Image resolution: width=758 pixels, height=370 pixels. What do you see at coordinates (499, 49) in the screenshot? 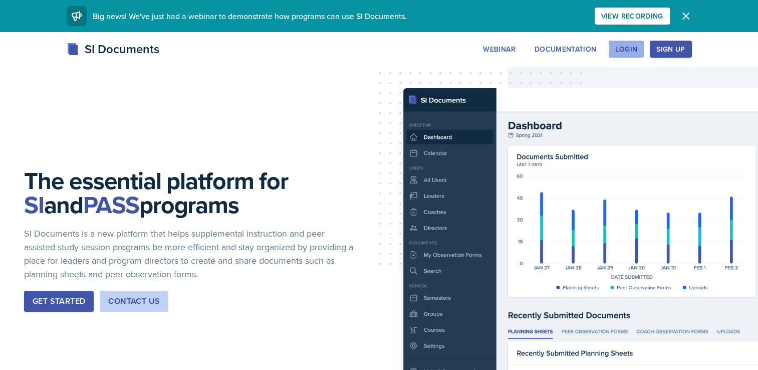
I see `button: Webinar` at bounding box center [499, 49].